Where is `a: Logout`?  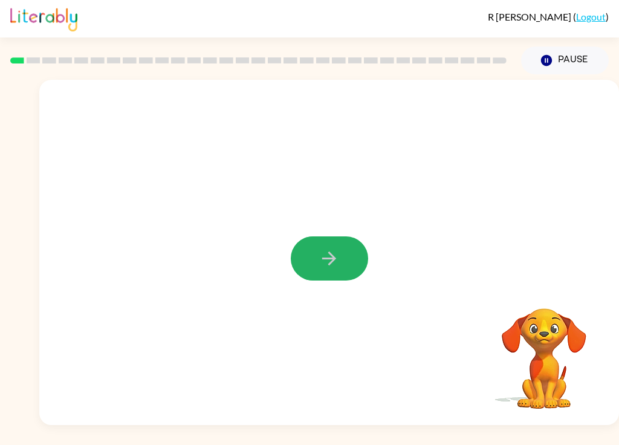 a: Logout is located at coordinates (590, 16).